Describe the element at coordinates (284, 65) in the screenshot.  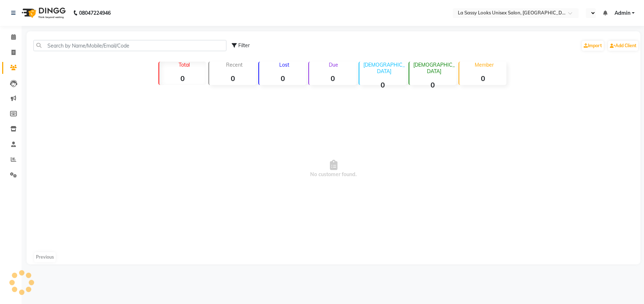
I see `p: Lost` at that location.